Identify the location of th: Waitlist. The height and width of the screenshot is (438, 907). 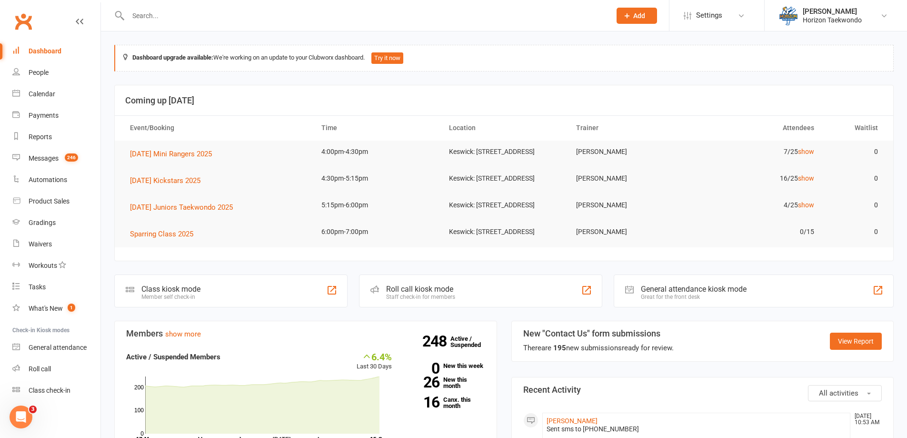
(855, 128).